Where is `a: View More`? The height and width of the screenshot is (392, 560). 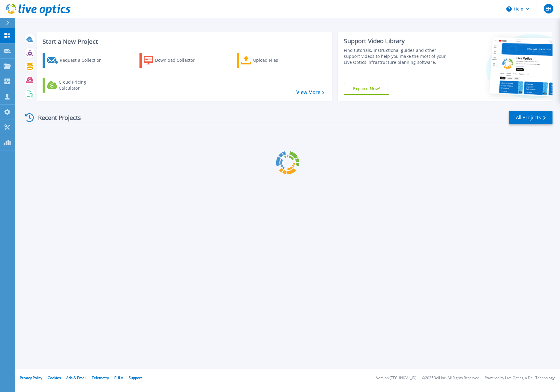 a: View More is located at coordinates (310, 92).